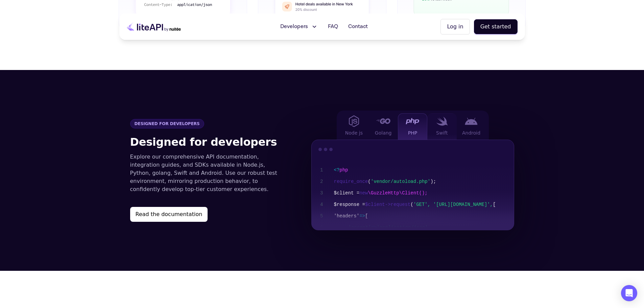  What do you see at coordinates (383, 121) in the screenshot?
I see `img: Golang` at bounding box center [383, 121].